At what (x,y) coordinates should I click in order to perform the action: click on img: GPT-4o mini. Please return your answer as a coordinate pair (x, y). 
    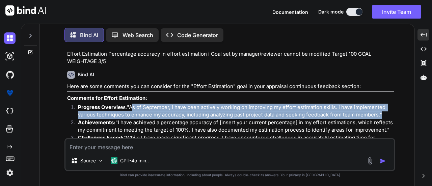
    Looking at the image, I should click on (114, 161).